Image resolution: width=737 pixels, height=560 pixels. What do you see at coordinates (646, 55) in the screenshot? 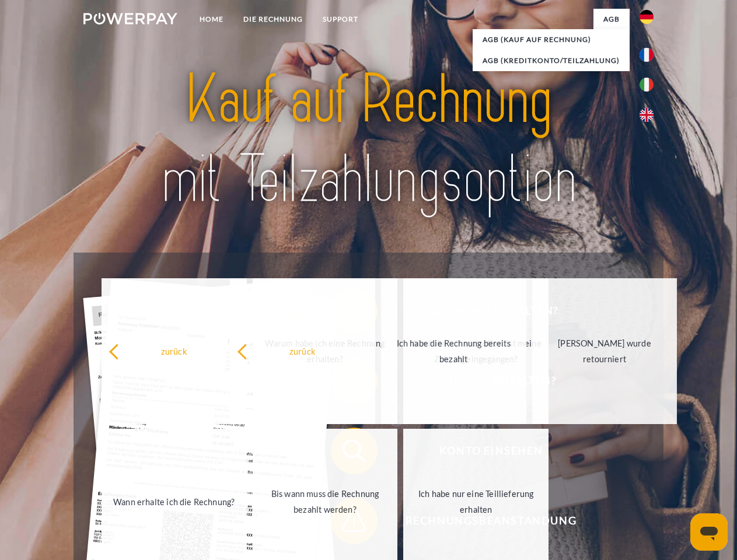
I see `img: fr` at bounding box center [646, 55].